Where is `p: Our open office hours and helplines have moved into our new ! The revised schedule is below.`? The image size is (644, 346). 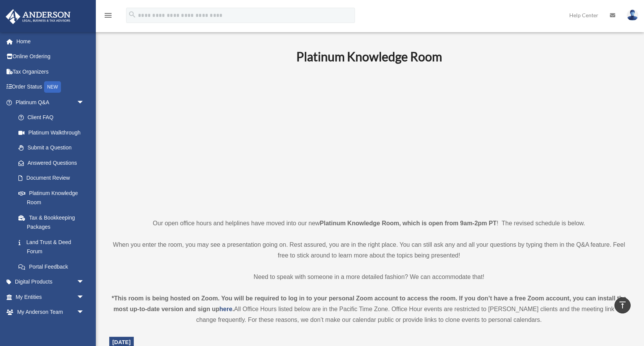 p: Our open office hours and helplines have moved into our new ! The revised schedule is below. is located at coordinates (369, 223).